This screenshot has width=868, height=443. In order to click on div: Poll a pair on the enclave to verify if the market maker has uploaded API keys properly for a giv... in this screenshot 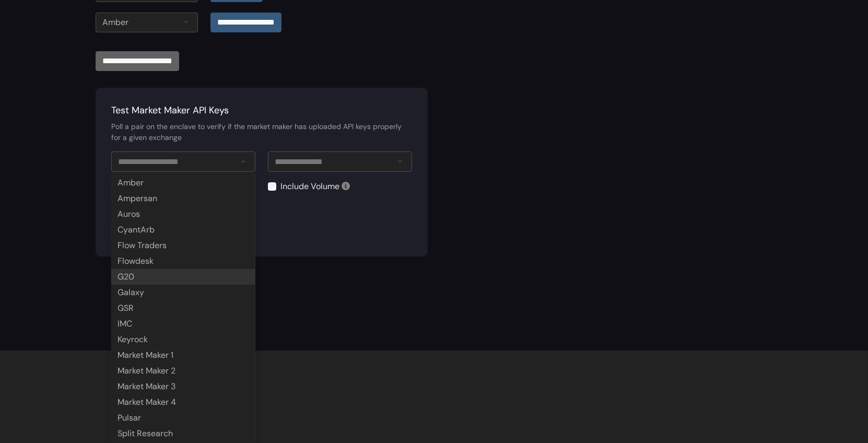, I will do `click(261, 132)`.